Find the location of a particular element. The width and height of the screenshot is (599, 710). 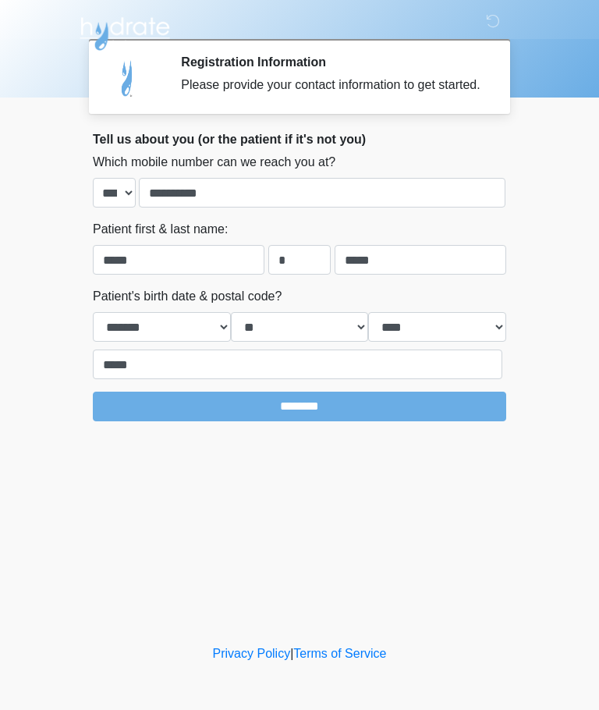

img: Agent Avatar is located at coordinates (128, 78).